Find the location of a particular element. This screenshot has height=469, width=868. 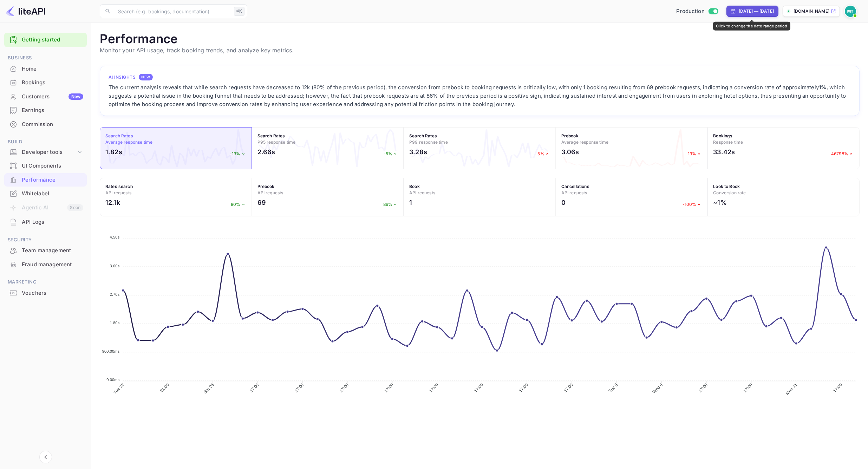

span: Response time is located at coordinates (728, 142).